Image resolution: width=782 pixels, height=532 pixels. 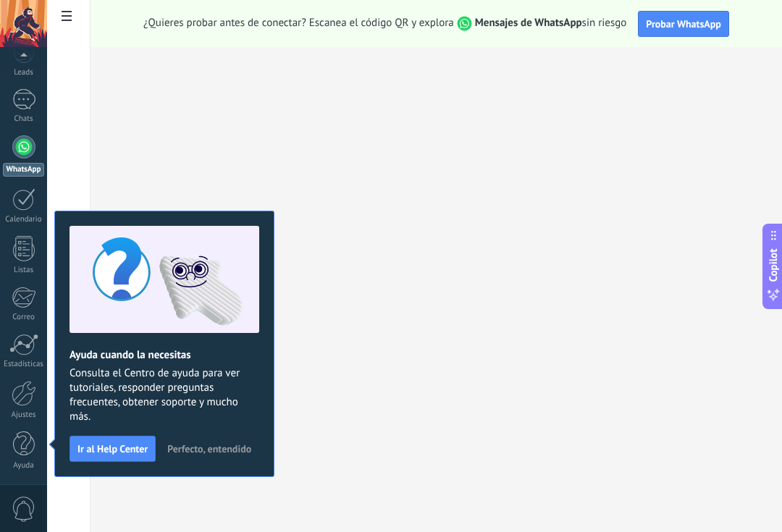 I want to click on span: ¿Quieres probar antes de conectar? Escanea el código QR y explora sin riesgo, so click(x=385, y=23).